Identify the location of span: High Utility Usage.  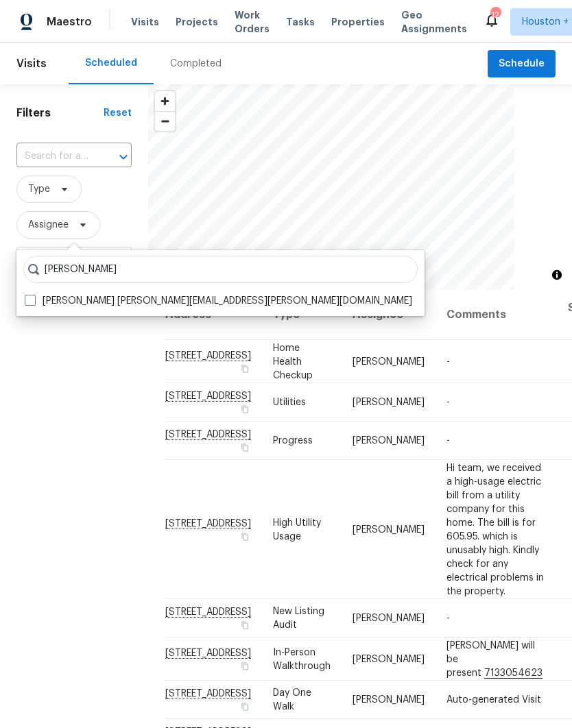
(297, 529).